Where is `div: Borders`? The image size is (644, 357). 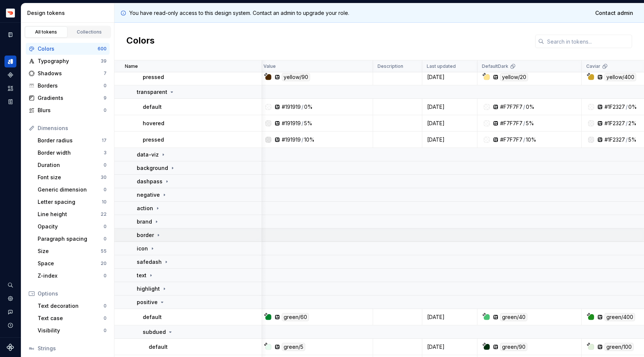 div: Borders is located at coordinates (70, 86).